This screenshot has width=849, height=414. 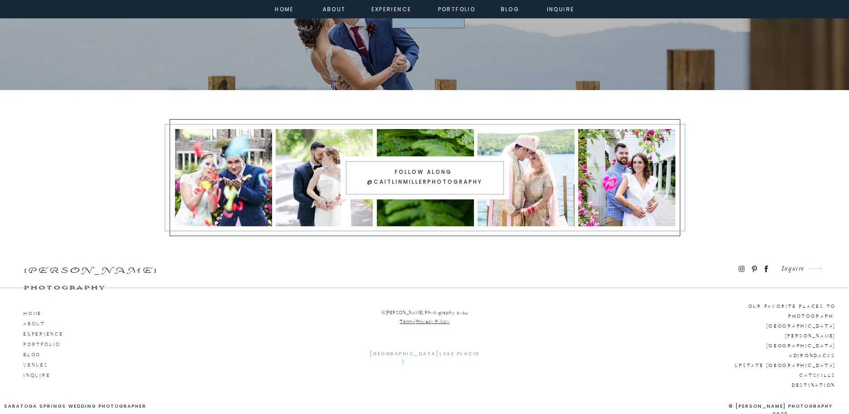 I want to click on nav: portfolio, so click(x=457, y=9).